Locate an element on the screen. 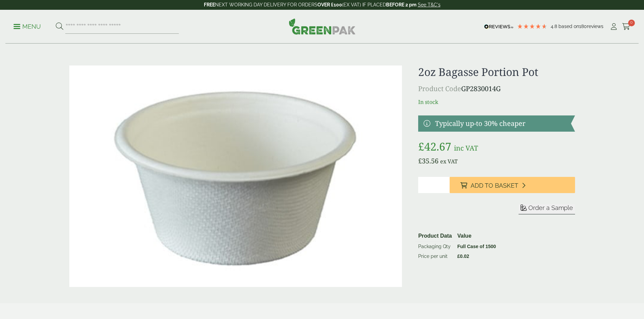 This screenshot has height=319, width=644. strong: BEFORE 2 pm is located at coordinates (401, 4).